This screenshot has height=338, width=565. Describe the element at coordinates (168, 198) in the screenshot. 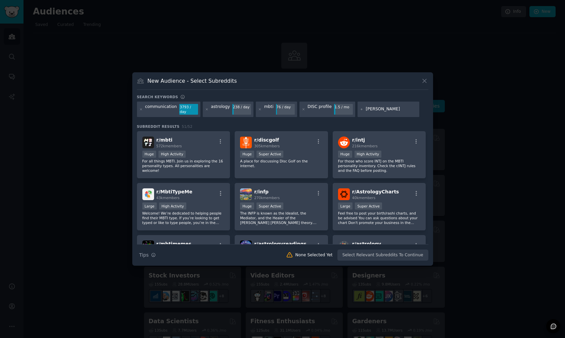

I see `span: 43k members` at that location.